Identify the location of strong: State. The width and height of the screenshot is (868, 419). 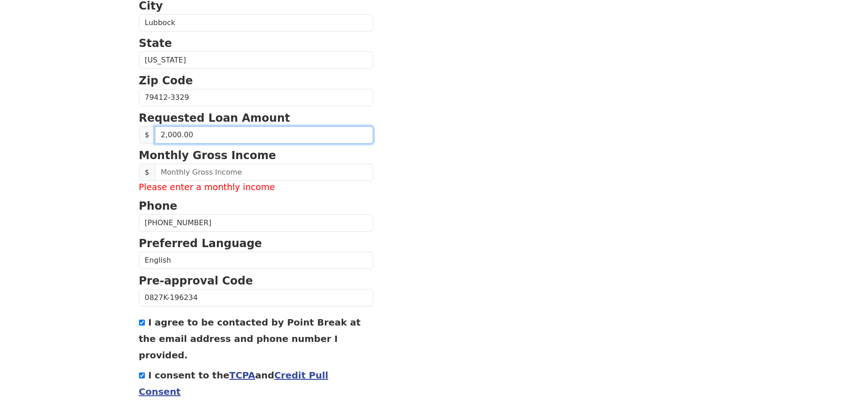
(156, 43).